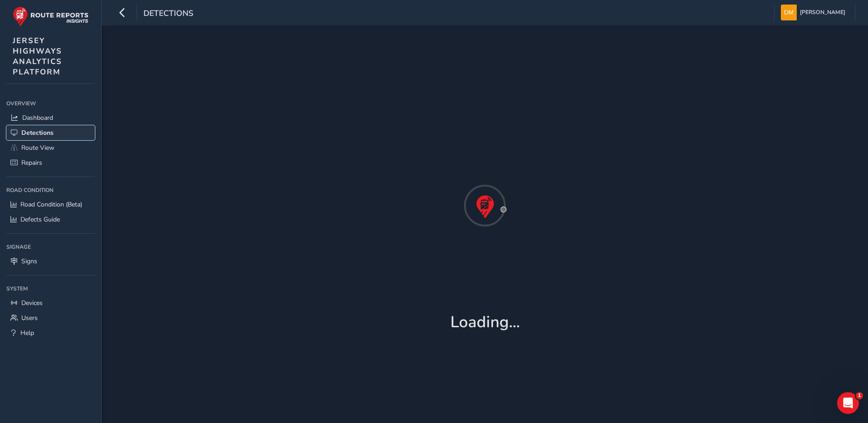 This screenshot has width=868, height=423. I want to click on a: Route View, so click(51, 147).